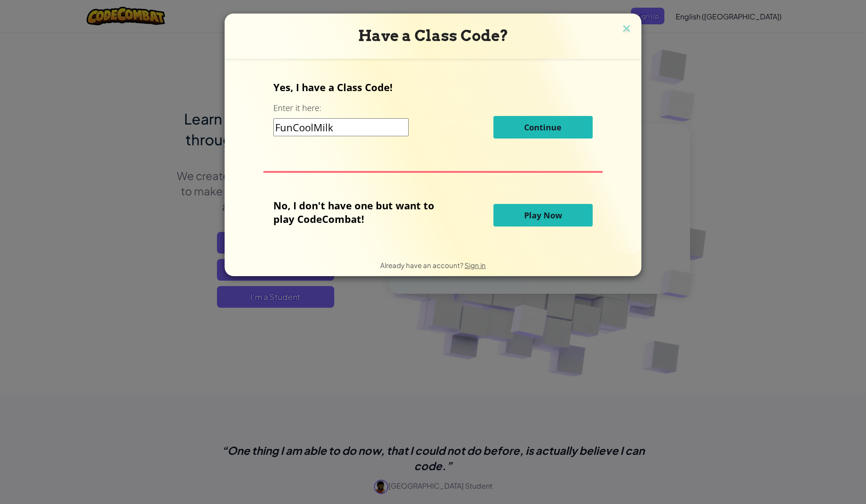 Image resolution: width=866 pixels, height=504 pixels. What do you see at coordinates (543, 127) in the screenshot?
I see `button: Continue` at bounding box center [543, 127].